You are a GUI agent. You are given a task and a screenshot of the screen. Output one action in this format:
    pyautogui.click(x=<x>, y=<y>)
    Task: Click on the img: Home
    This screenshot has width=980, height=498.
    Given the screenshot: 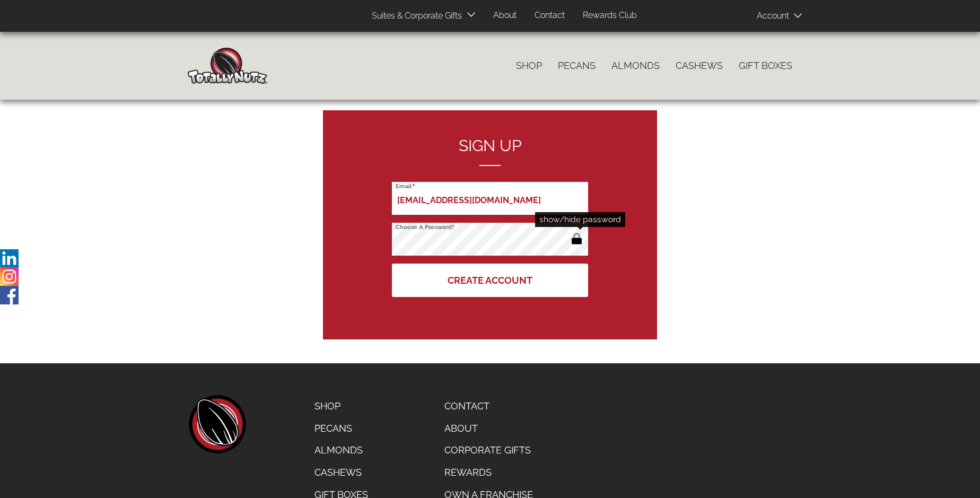 What is the action you would take?
    pyautogui.click(x=227, y=66)
    